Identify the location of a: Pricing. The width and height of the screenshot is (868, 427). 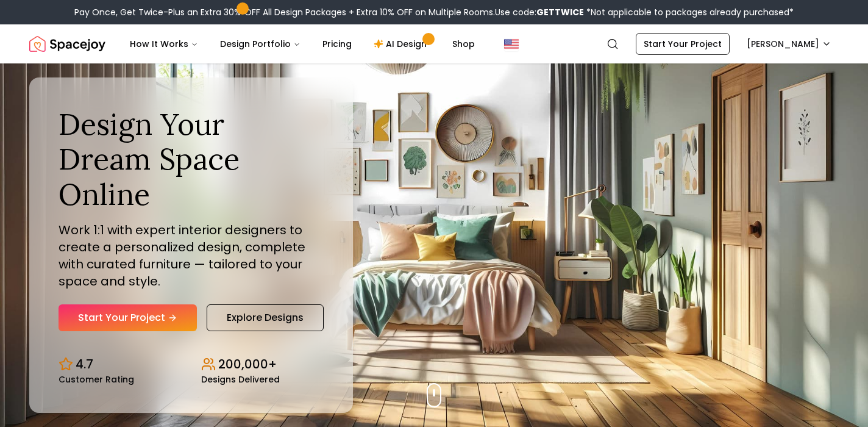
(337, 44).